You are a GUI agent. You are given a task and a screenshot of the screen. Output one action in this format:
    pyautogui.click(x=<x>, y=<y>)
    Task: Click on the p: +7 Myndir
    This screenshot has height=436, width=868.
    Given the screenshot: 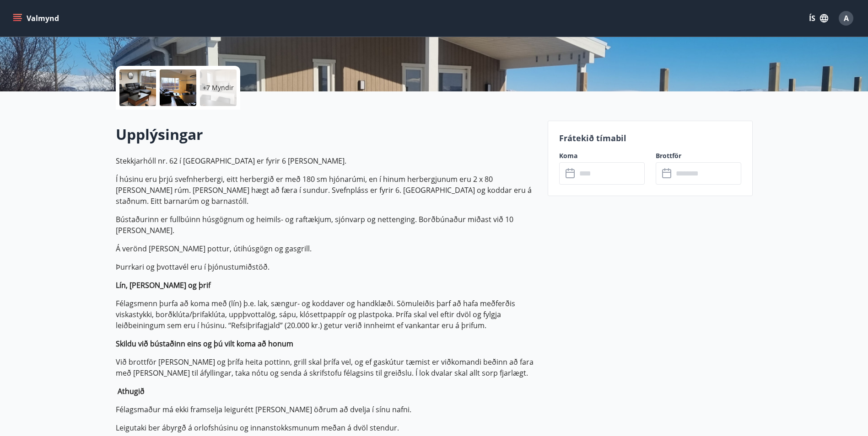 What is the action you would take?
    pyautogui.click(x=218, y=88)
    